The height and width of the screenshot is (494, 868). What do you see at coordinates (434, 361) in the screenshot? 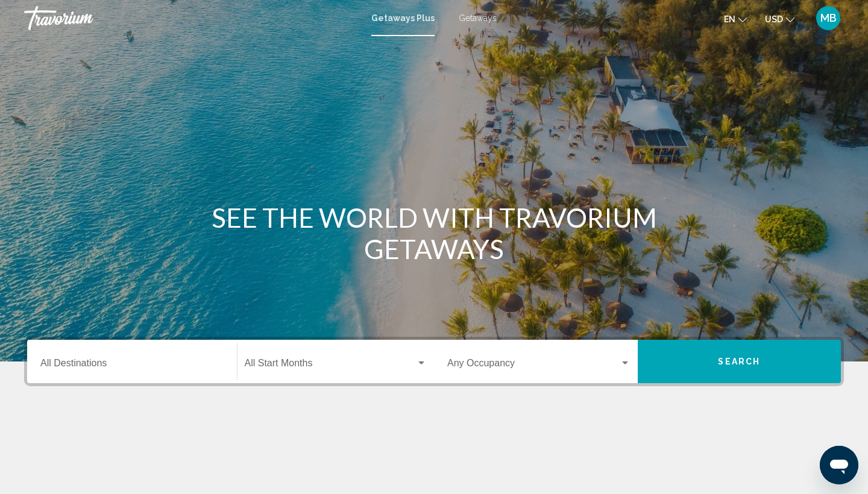
I see `div: Search widget` at bounding box center [434, 361].